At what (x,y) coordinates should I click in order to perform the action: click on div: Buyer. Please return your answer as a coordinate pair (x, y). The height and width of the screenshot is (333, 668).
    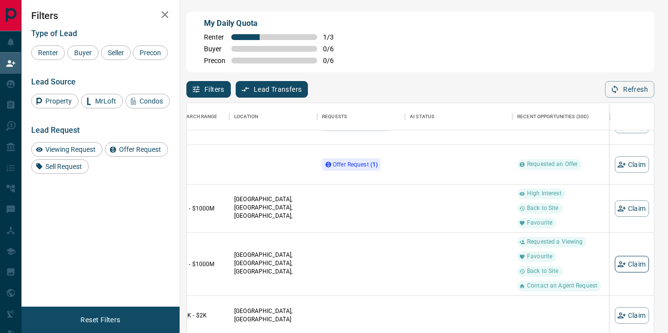
    Looking at the image, I should click on (83, 53).